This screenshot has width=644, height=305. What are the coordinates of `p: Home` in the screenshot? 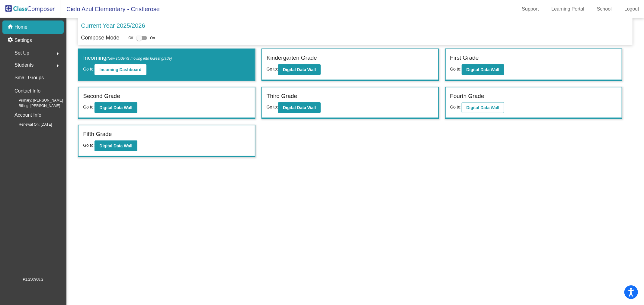 It's located at (21, 27).